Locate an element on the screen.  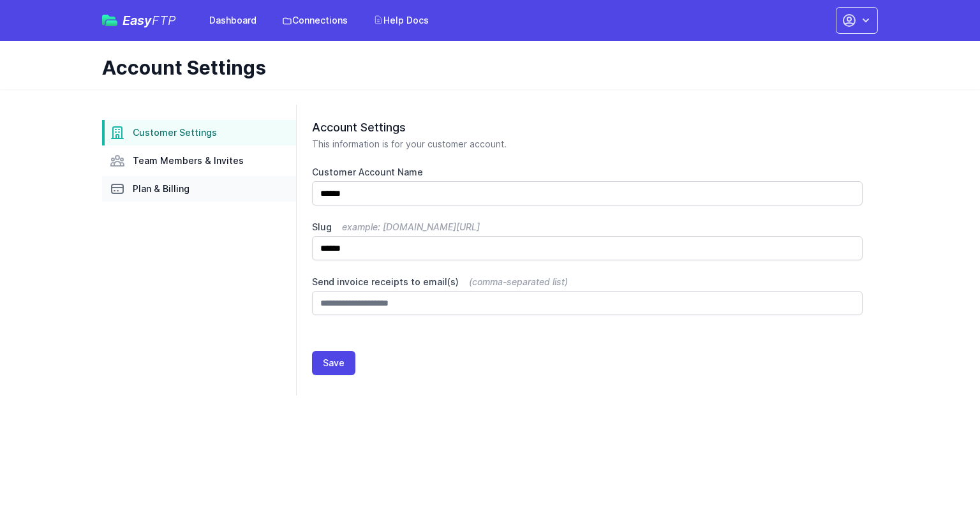
a: Plan & Billing is located at coordinates (199, 189).